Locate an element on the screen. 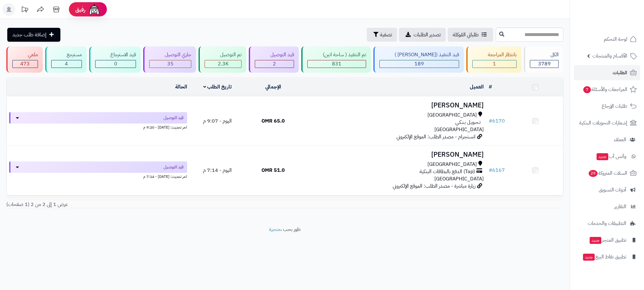 The image size is (644, 290). div: قيد الاسترجاع is located at coordinates (116, 54).